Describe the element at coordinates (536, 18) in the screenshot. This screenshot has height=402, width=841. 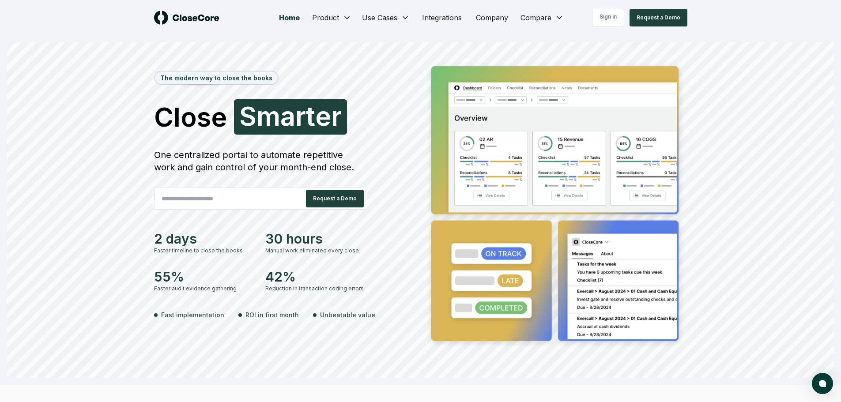
I see `span: Compare` at that location.